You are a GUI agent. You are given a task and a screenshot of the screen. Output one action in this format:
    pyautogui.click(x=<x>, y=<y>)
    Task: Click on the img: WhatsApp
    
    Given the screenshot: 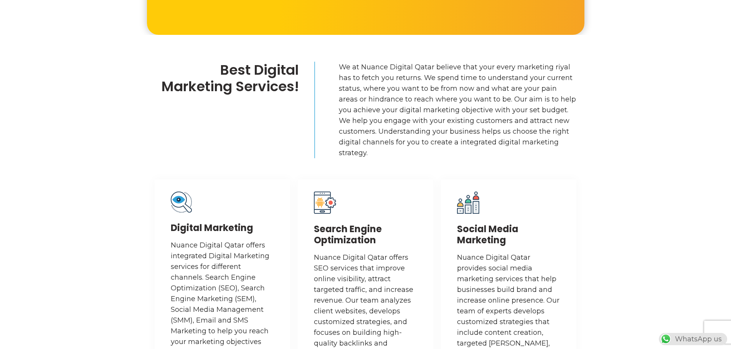 What is the action you would take?
    pyautogui.click(x=666, y=339)
    